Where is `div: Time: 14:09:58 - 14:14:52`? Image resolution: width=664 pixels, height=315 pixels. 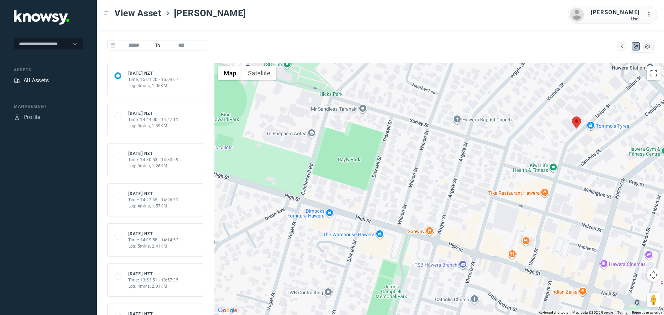
div: Time: 14:09:58 - 14:14:52 is located at coordinates (153, 240).